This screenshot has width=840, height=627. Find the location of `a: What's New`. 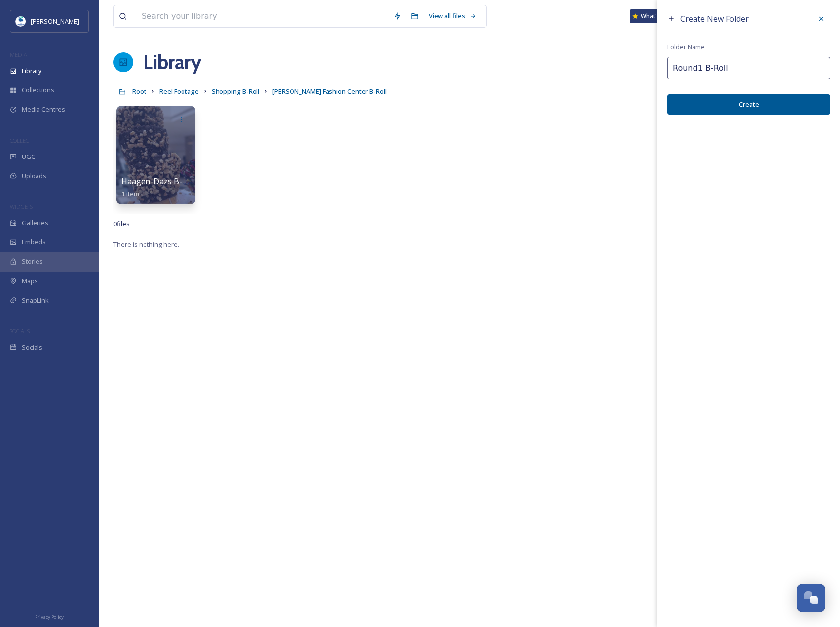

a: What's New is located at coordinates (654, 16).